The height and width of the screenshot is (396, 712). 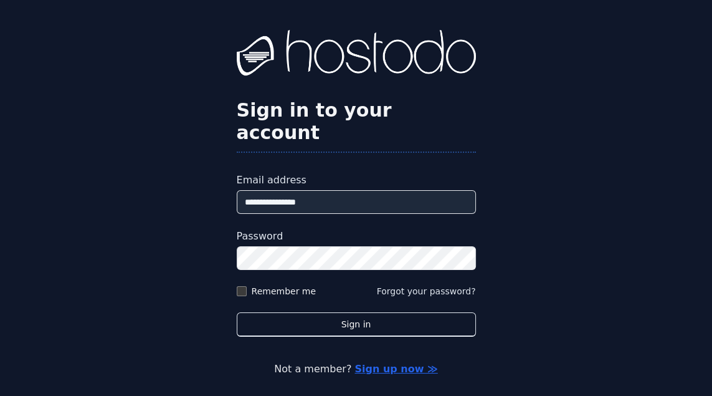 What do you see at coordinates (356, 180) in the screenshot?
I see `label: Email address` at bounding box center [356, 180].